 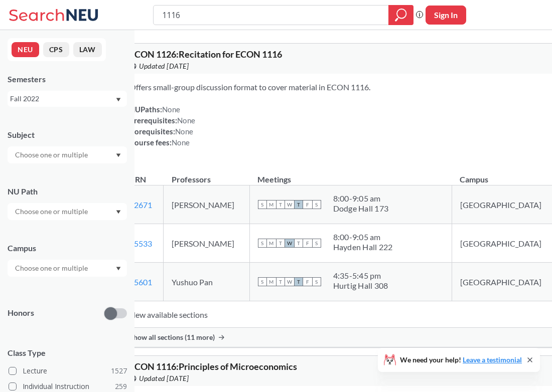 What do you see at coordinates (140, 282) in the screenshot?
I see `a: 15601` at bounding box center [140, 282].